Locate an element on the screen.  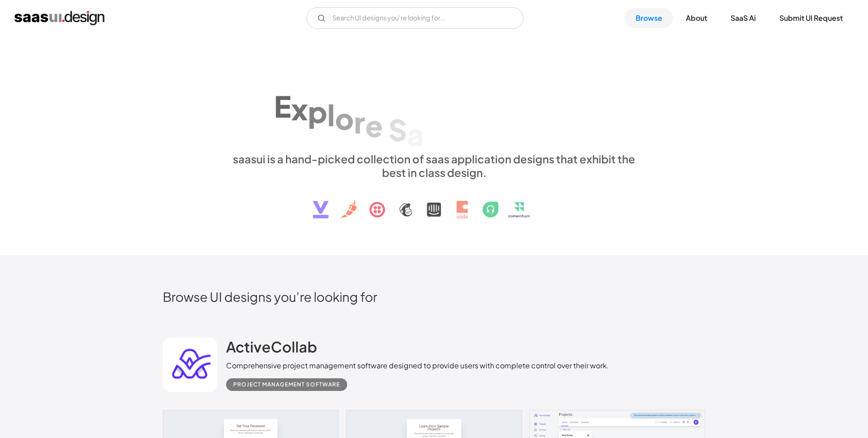
form: Email Form is located at coordinates (415, 18).